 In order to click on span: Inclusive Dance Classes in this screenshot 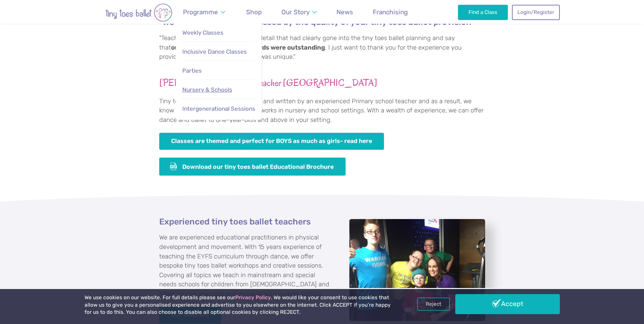, I will do `click(215, 52)`.